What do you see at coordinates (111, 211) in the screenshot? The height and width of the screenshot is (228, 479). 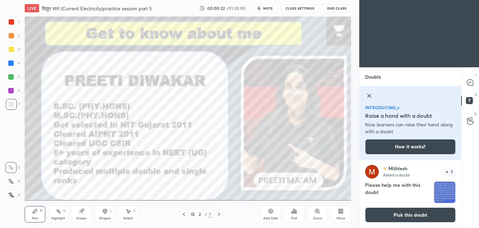 I see `div: L` at bounding box center [111, 211].